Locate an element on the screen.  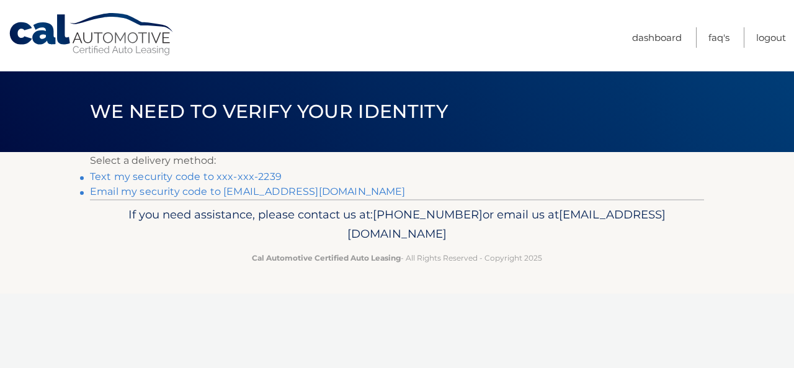
a: FAQ's is located at coordinates (719, 37).